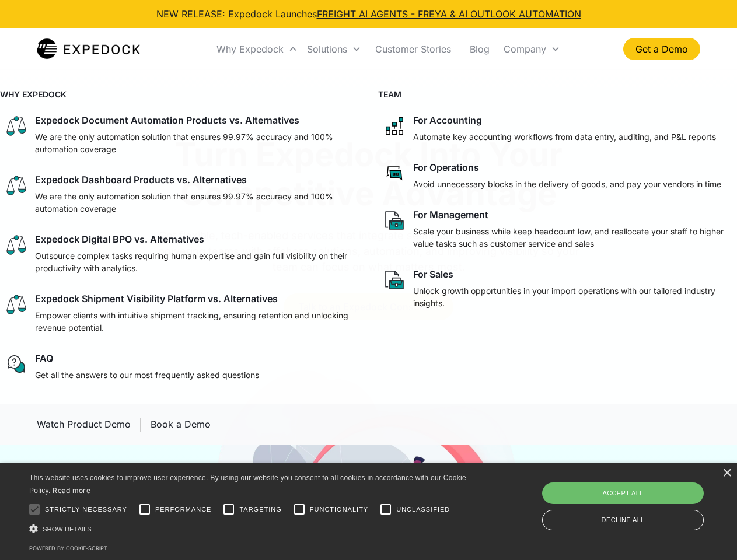 Image resolution: width=737 pixels, height=560 pixels. Describe the element at coordinates (195, 262) in the screenshot. I see `p: Outsource complex tasks requiring human expertise and gain full visibility on their productivity ...` at that location.